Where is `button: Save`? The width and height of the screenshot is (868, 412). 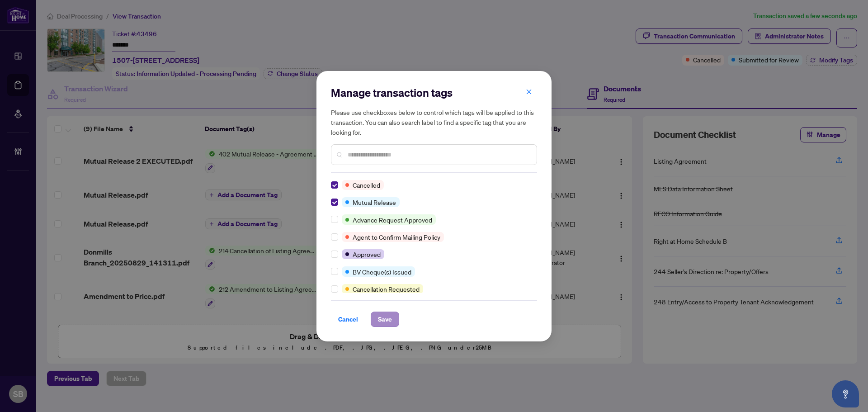
button: Save is located at coordinates (385, 320).